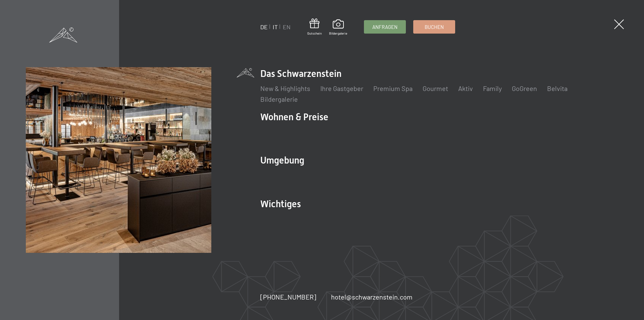 The image size is (644, 320). What do you see at coordinates (314, 33) in the screenshot?
I see `span: Gutschein` at bounding box center [314, 33].